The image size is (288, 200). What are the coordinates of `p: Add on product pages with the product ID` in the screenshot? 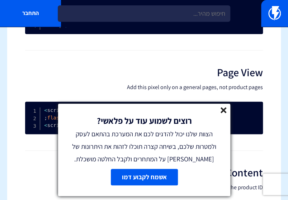 It's located at (144, 188).